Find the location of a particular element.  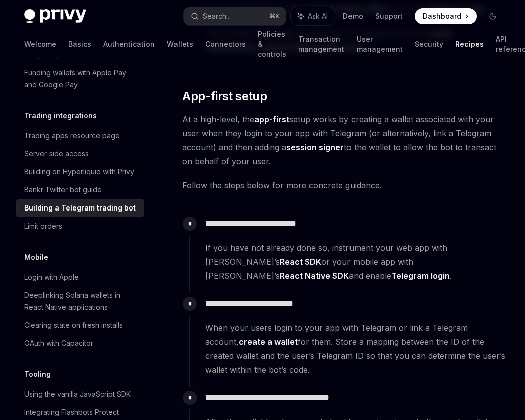

a: Telegram login is located at coordinates (420, 276).